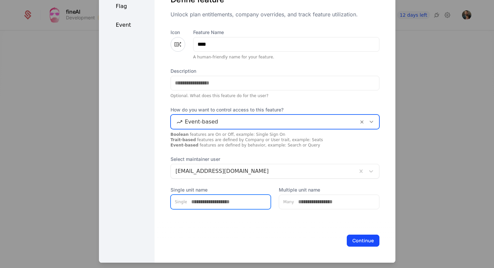  I want to click on strong: Boolean, so click(180, 134).